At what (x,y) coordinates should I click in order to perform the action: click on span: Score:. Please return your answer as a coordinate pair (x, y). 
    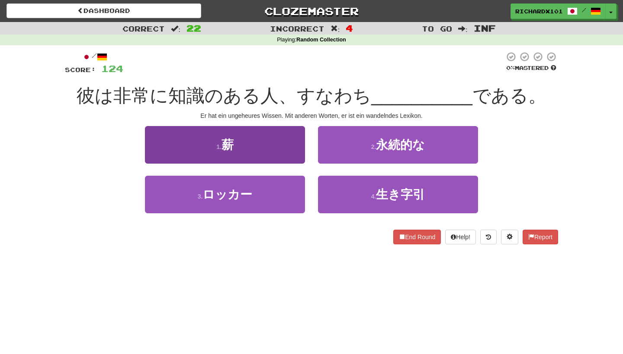
    Looking at the image, I should click on (80, 70).